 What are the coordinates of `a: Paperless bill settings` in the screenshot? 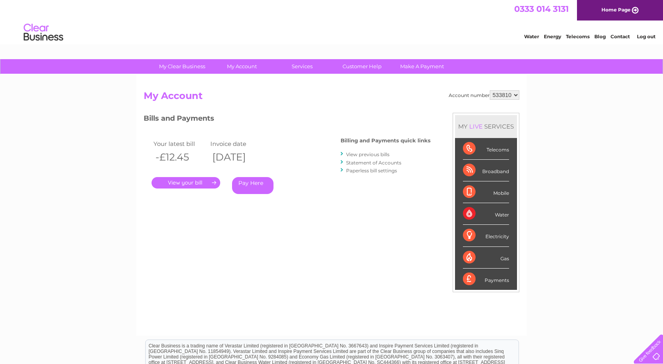 It's located at (371, 170).